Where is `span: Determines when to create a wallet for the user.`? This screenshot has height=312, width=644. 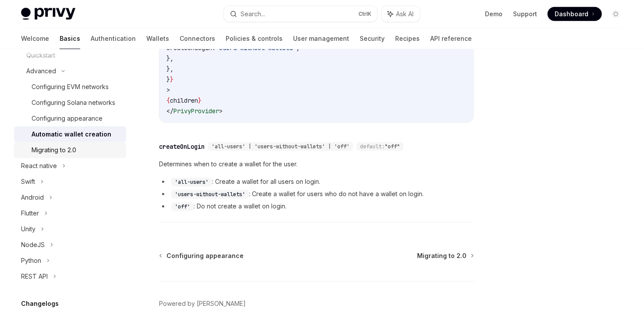
span: Determines when to create a wallet for the user. is located at coordinates (316, 164).